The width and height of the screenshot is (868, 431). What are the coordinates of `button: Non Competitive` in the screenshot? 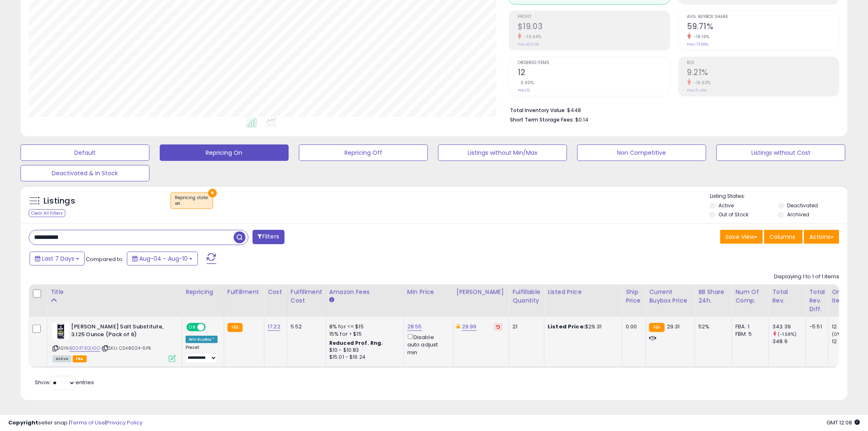 It's located at (642, 152).